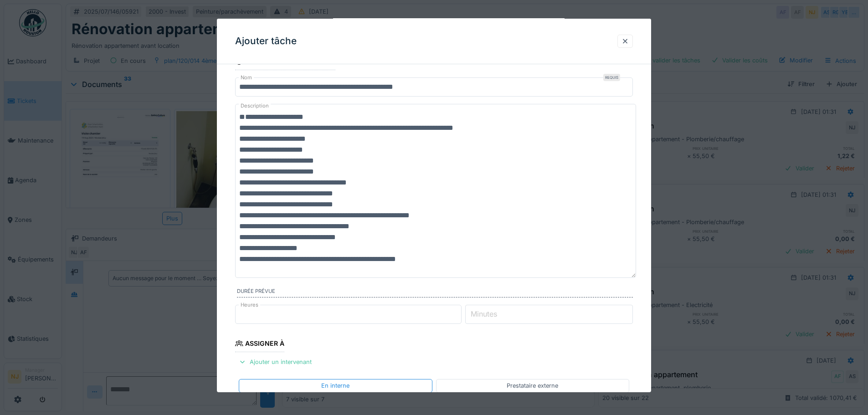 This screenshot has width=868, height=415. What do you see at coordinates (484, 314) in the screenshot?
I see `label: Minutes` at bounding box center [484, 314].